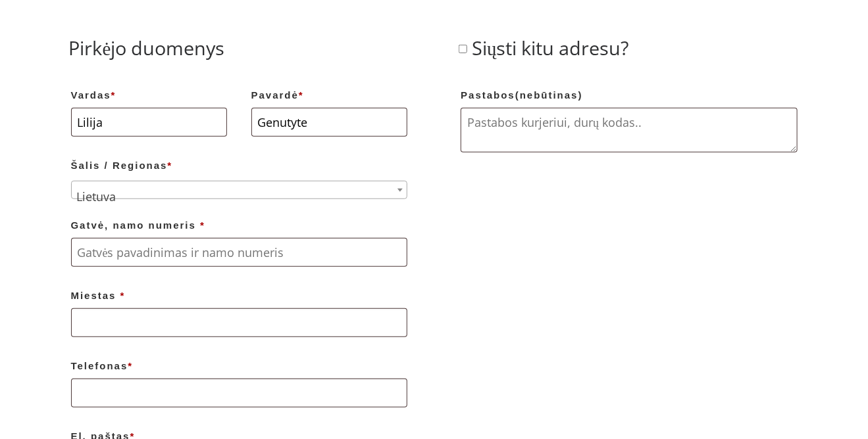  What do you see at coordinates (239, 366) in the screenshot?
I see `label: Telefonas` at bounding box center [239, 366].